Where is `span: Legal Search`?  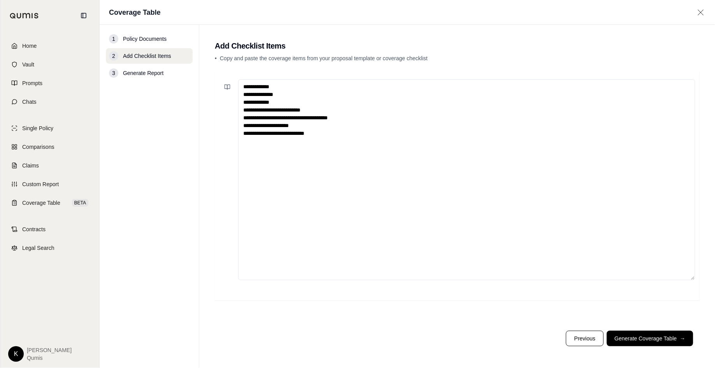
span: Legal Search is located at coordinates (38, 248).